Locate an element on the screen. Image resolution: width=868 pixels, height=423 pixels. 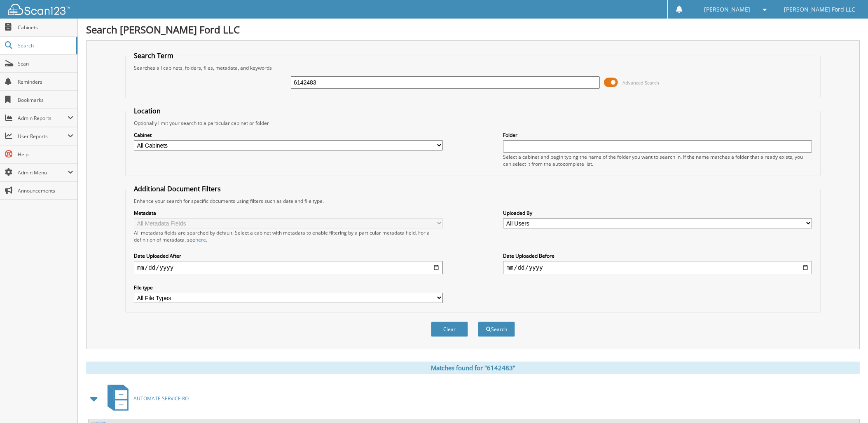
button: Clear is located at coordinates (450, 329).